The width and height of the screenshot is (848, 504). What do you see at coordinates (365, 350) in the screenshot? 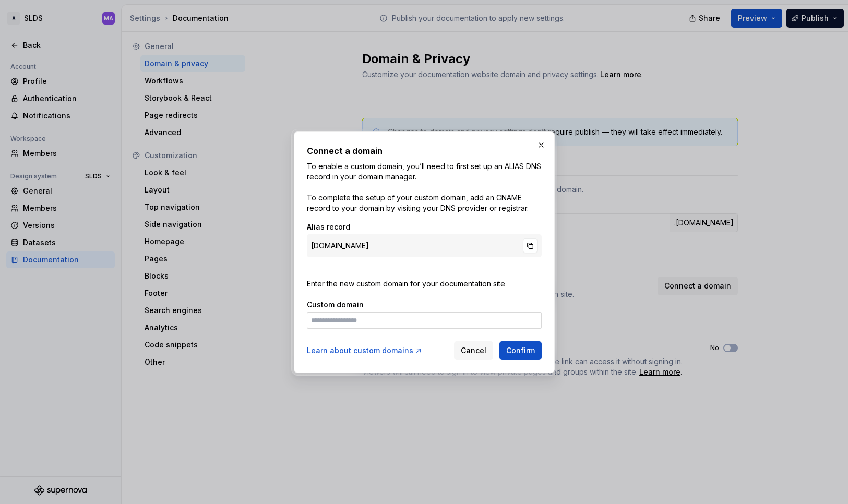
I see `a: Learn about custom domains` at bounding box center [365, 350].